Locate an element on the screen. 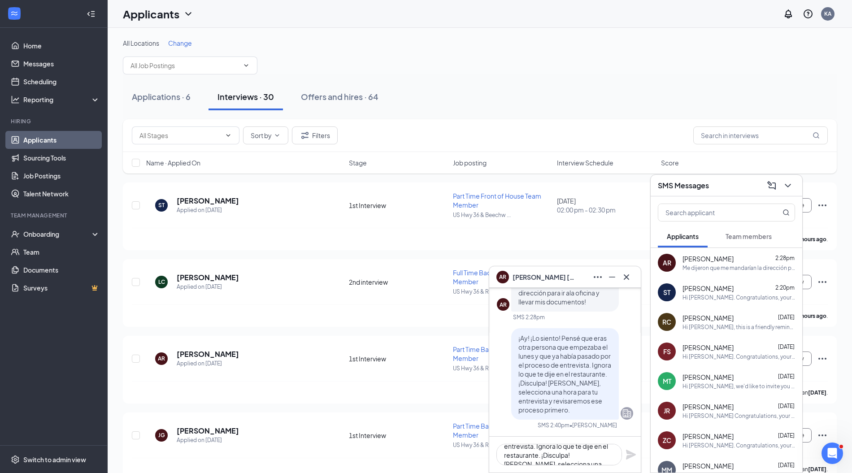 The height and width of the screenshot is (473, 852). p: US Hwy 36 & Beechw ... is located at coordinates (502, 215).